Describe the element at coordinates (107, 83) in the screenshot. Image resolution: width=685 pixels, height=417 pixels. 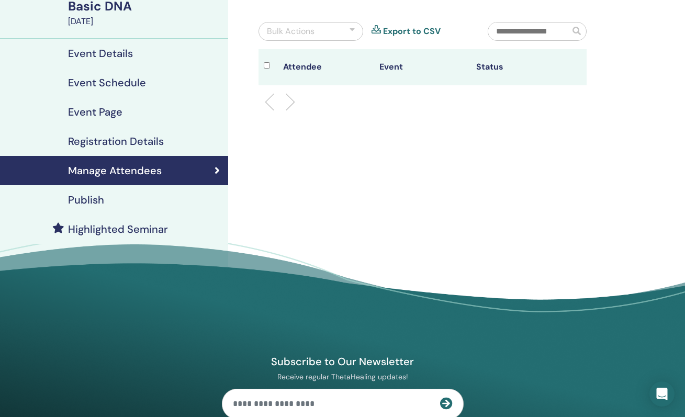
I see `h4: Event Schedule` at that location.